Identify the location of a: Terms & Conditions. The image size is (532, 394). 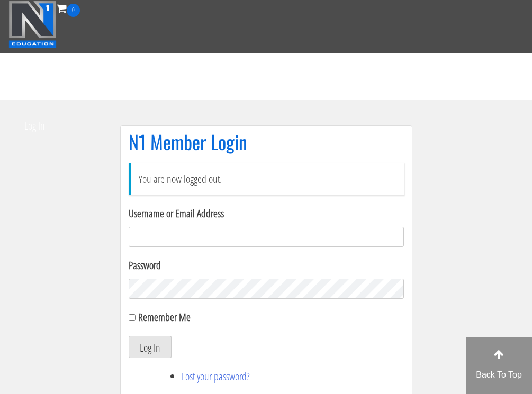
(461, 74).